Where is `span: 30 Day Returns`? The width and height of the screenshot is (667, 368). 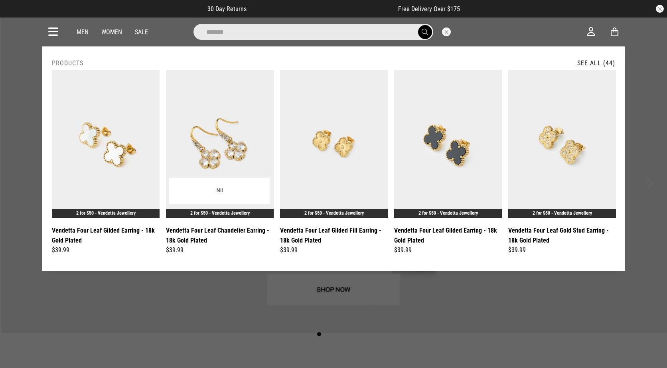 span: 30 Day Returns is located at coordinates (227, 9).